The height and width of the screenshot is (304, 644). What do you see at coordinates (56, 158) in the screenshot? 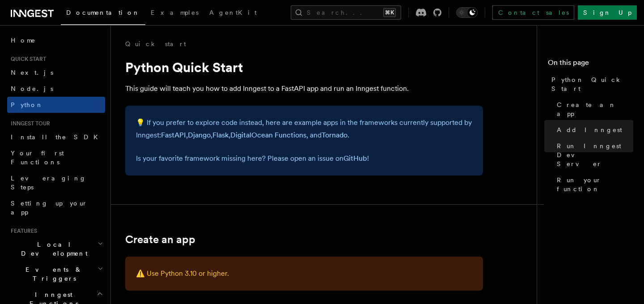
I see `a: Your first Functions` at bounding box center [56, 158].